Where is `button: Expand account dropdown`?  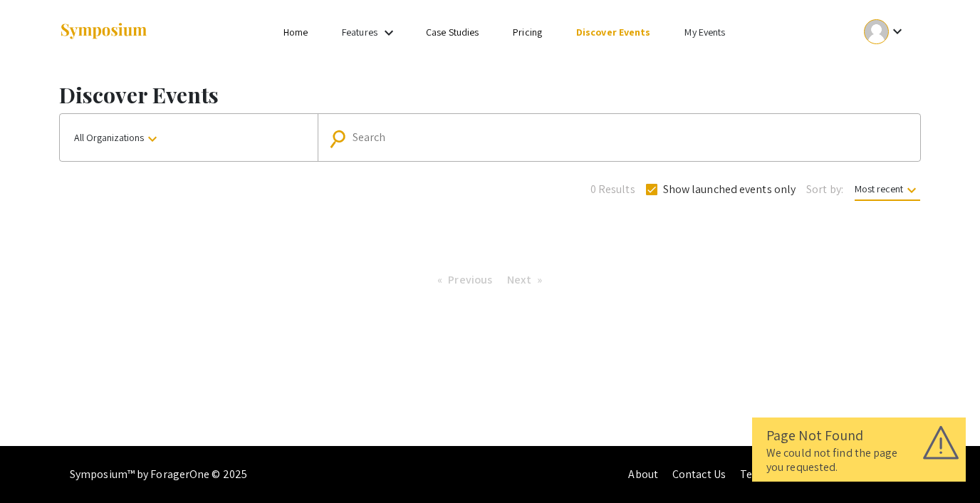
button: Expand account dropdown is located at coordinates (885, 32).